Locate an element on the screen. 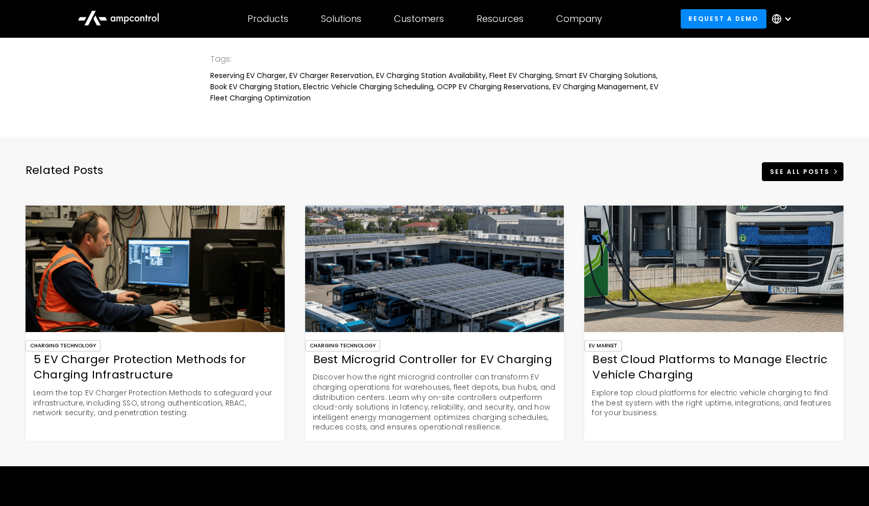 The width and height of the screenshot is (869, 506). a: EV MarketBest Cloud Platforms to Manage Electric Vehicle ChargingExplore top cloud platforms for ... is located at coordinates (714, 323).